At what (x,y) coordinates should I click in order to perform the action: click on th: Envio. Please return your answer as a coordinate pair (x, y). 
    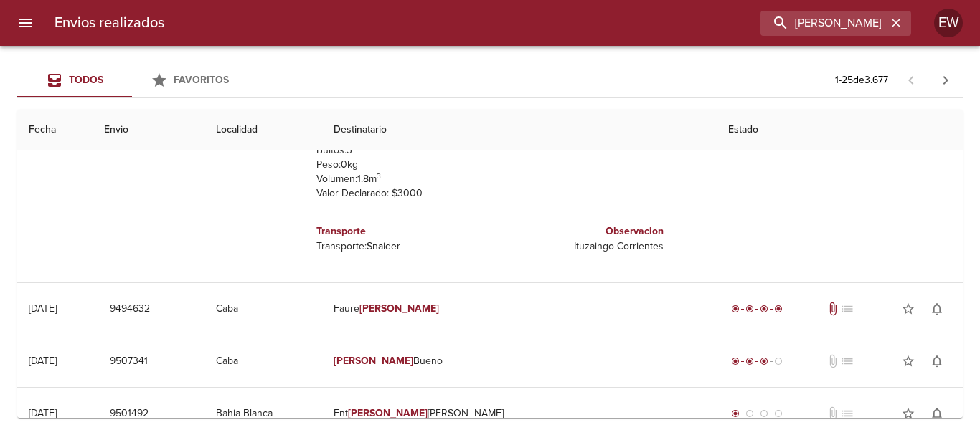
    Looking at the image, I should click on (148, 130).